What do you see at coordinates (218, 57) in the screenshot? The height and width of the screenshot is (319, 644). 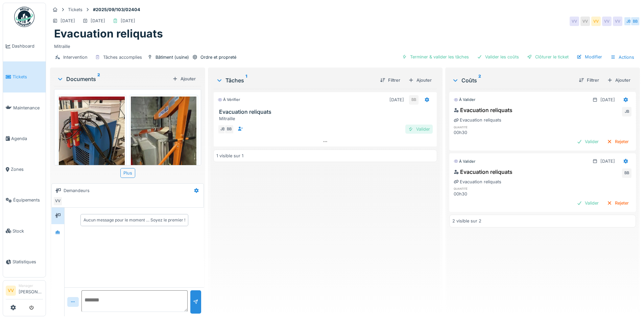 I see `div: Ordre et propreté` at bounding box center [218, 57].